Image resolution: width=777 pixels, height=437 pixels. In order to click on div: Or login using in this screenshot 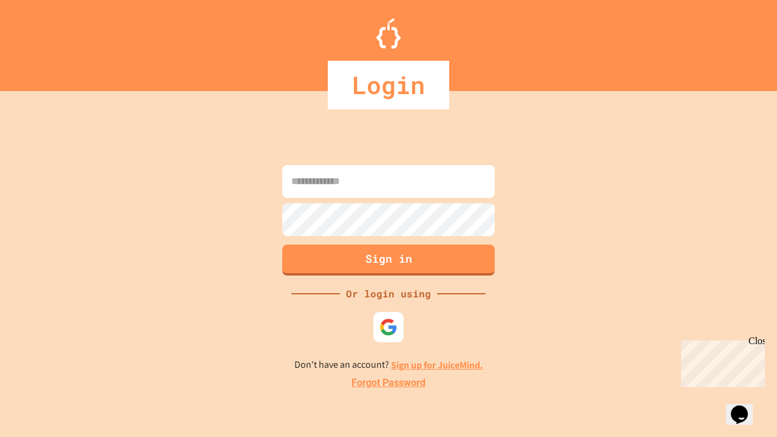, I will do `click(388, 294)`.